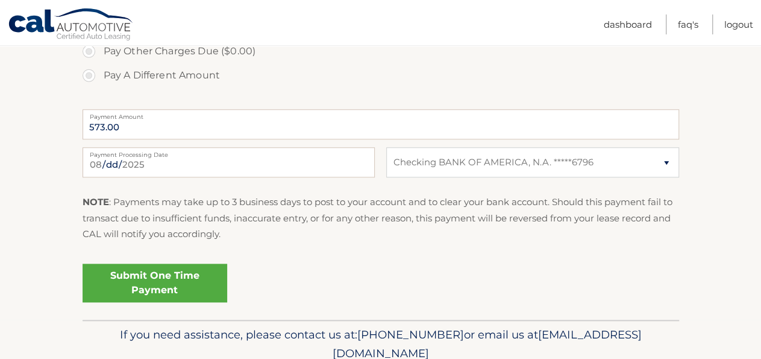 This screenshot has width=761, height=359. What do you see at coordinates (628, 24) in the screenshot?
I see `a: Dashboard` at bounding box center [628, 24].